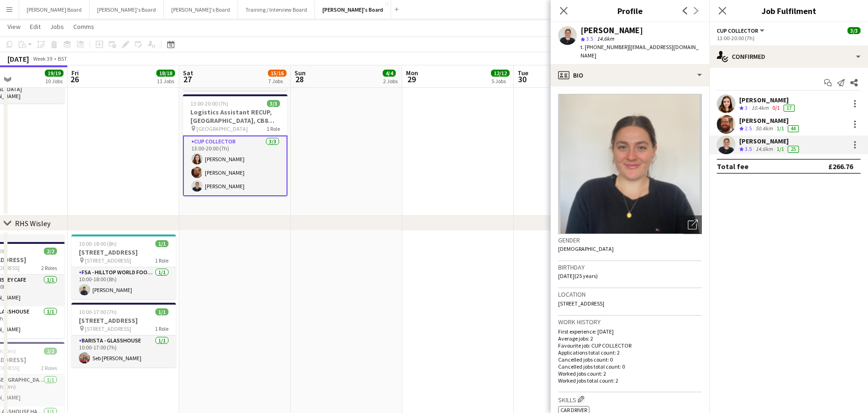 The height and width of the screenshot is (413, 868). What do you see at coordinates (54, 81) in the screenshot?
I see `div: 10 Jobs` at bounding box center [54, 81].